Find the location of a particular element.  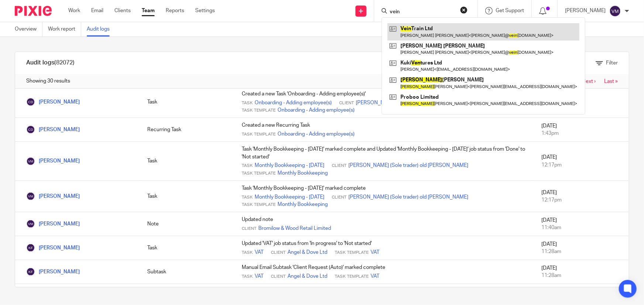

span: Showing 30 results is located at coordinates (48, 81).